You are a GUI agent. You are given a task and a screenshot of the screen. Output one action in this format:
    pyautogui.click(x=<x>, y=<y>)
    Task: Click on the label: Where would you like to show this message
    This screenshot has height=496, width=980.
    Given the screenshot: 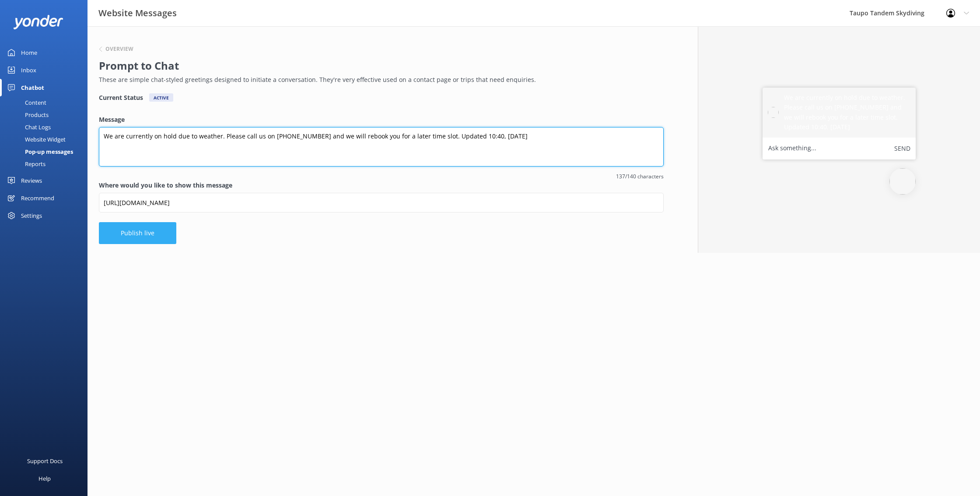 What is the action you would take?
    pyautogui.click(x=381, y=185)
    